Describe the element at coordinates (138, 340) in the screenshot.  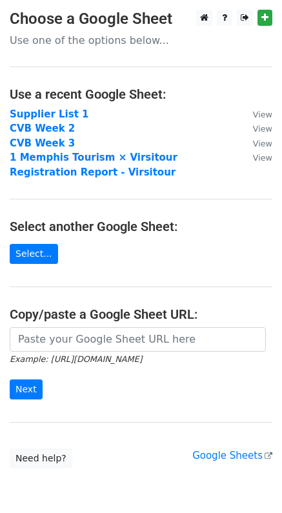
I see `input: Paste your Google Sheet URL here` at that location.